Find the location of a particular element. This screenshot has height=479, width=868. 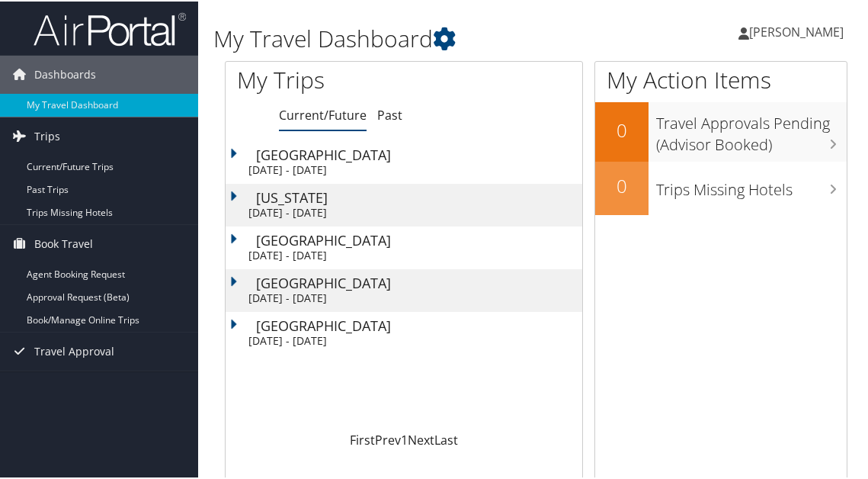

a: Current/Future is located at coordinates (322, 114).